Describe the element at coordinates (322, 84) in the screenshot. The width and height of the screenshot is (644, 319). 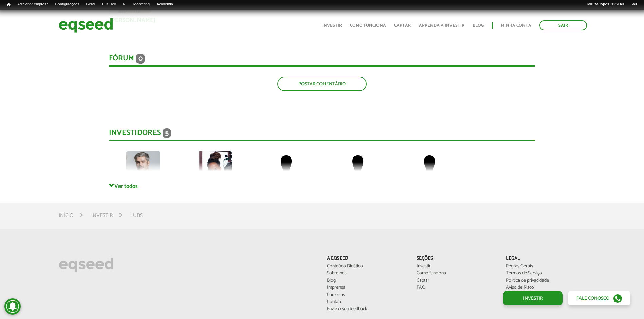
I see `a: Postar comentário` at that location.